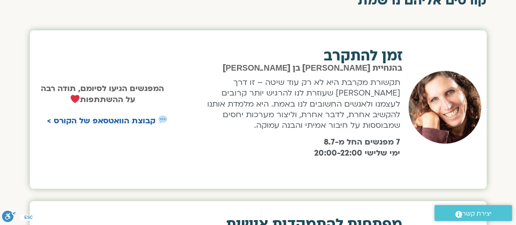 The height and width of the screenshot is (225, 516). I want to click on a: קבוצת הוואטסאפ של הקורס >, so click(101, 121).